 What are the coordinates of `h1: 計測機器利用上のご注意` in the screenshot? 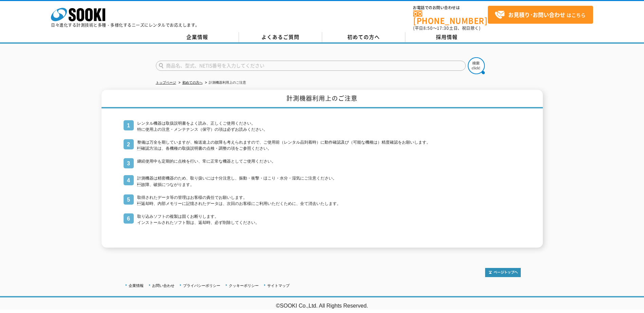 It's located at (322, 99).